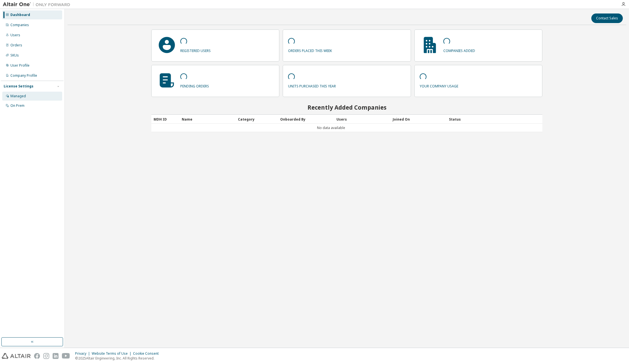 This screenshot has height=364, width=629. Describe the element at coordinates (312, 85) in the screenshot. I see `p: units purchased this year` at that location.